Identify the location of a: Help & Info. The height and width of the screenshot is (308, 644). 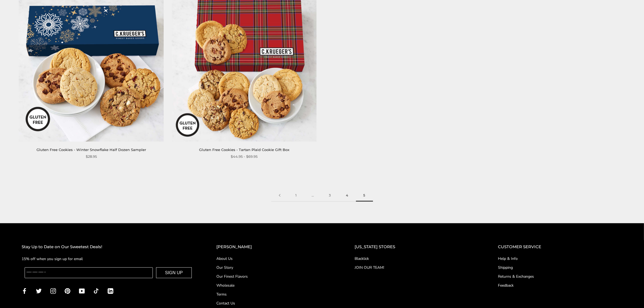
(560, 258).